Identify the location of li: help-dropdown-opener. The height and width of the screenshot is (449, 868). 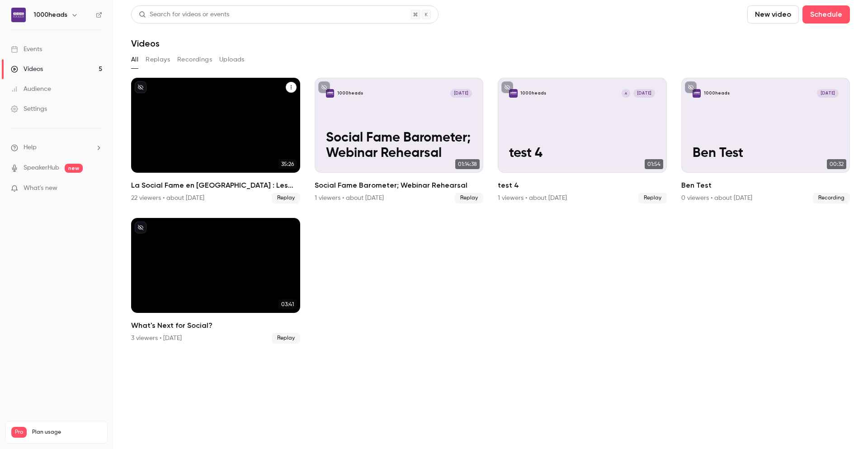
(57, 147).